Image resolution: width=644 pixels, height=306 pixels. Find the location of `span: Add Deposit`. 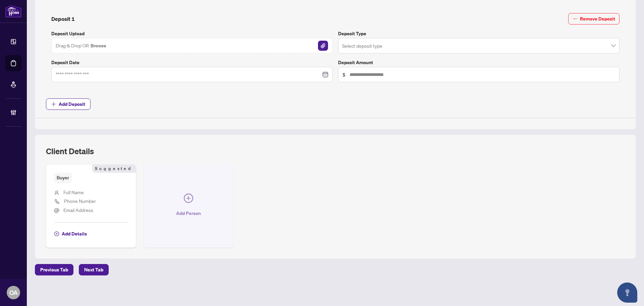

span: Add Deposit is located at coordinates (72, 104).